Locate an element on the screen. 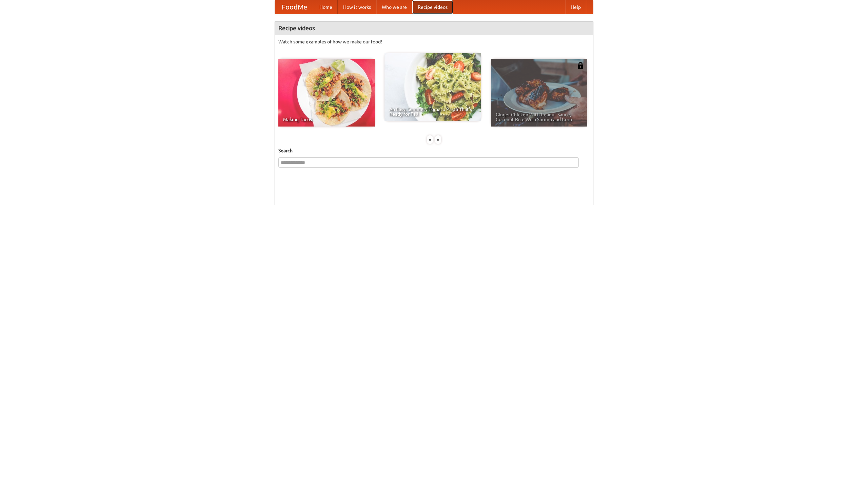  span: An Easy, Summery Tomato Pasta That's Ready for Fall is located at coordinates (433, 111).